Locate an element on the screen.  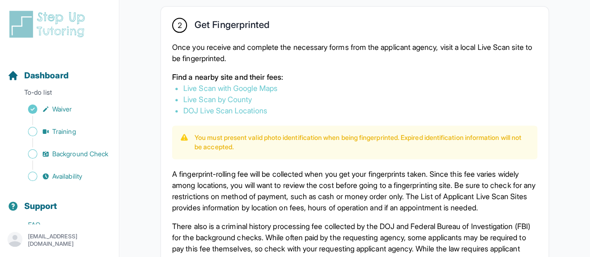
h2: Get Fingerprinted is located at coordinates (232, 27).